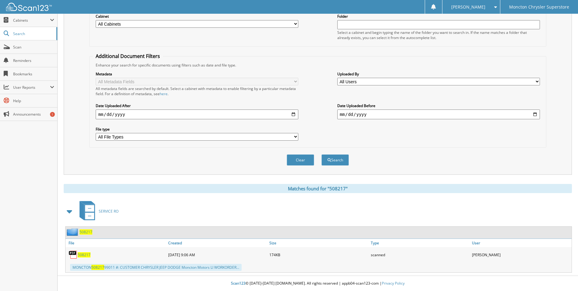 Image resolution: width=578 pixels, height=291 pixels. I want to click on div: Enhance your search for specific documents using filters such as date and file type., so click(317, 65).